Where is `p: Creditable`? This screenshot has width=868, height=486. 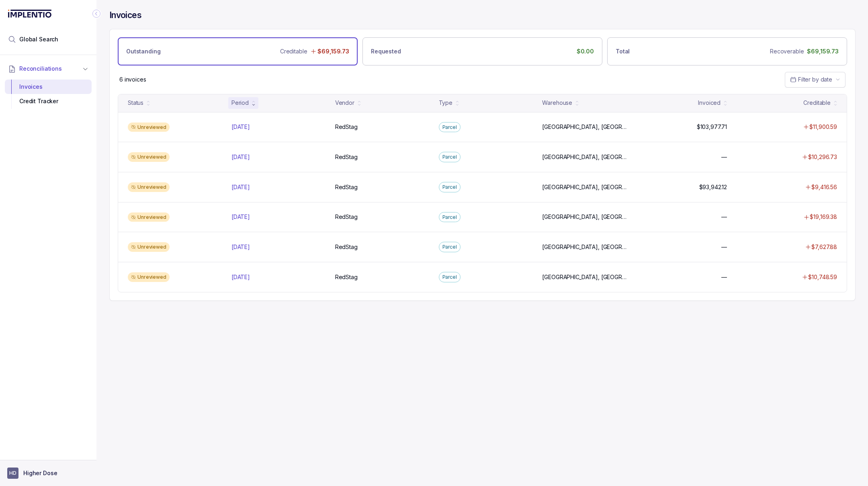 p: Creditable is located at coordinates (294, 51).